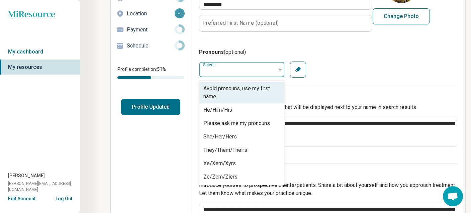 The image size is (471, 213). Describe the element at coordinates (328, 52) in the screenshot. I see `h3: Pronouns` at that location.